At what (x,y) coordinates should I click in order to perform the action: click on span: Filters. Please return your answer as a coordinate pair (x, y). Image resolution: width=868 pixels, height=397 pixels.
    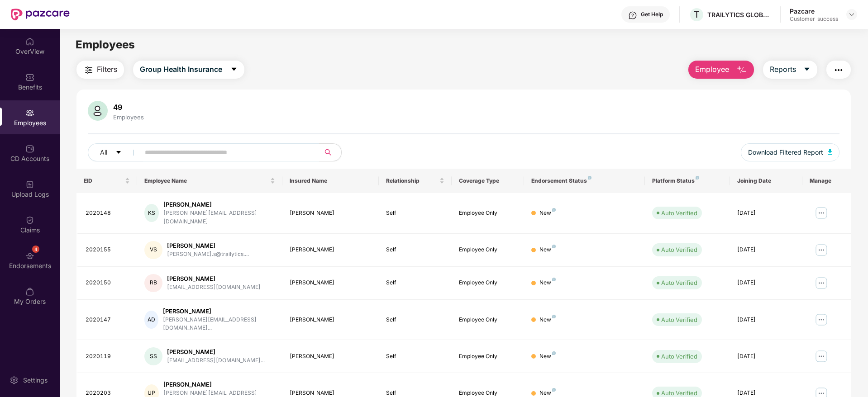
    Looking at the image, I should click on (107, 69).